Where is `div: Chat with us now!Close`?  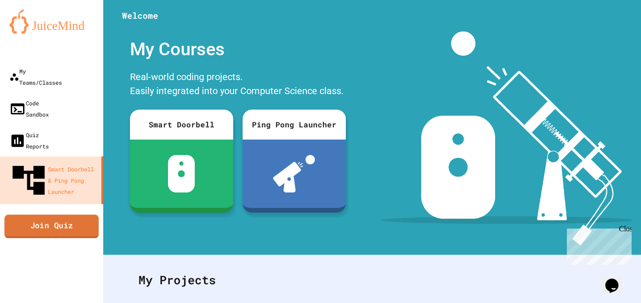 div: Chat with us now!Close is located at coordinates (34, 31).